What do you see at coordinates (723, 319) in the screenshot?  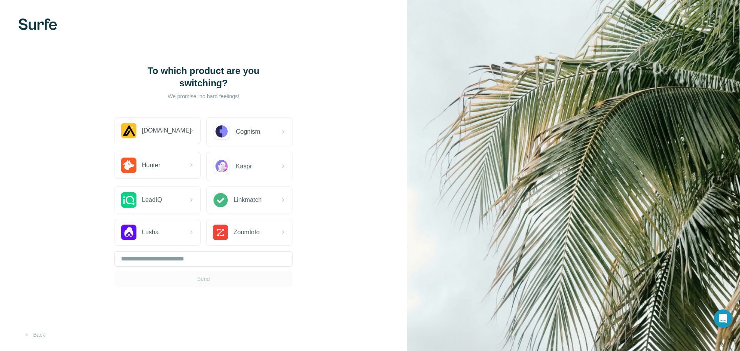 I see `div: Open Intercom Messenger` at bounding box center [723, 319].